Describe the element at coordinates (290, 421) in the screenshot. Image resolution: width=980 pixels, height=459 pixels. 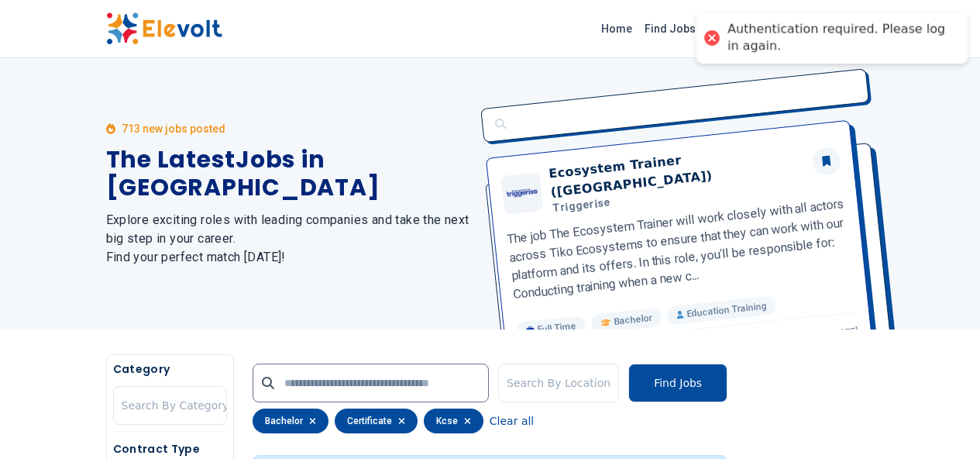
I see `div: bachelor` at that location.